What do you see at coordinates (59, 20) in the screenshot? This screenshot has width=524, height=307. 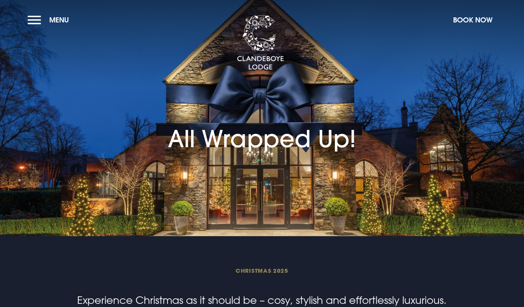 I see `span: Menu` at bounding box center [59, 20].